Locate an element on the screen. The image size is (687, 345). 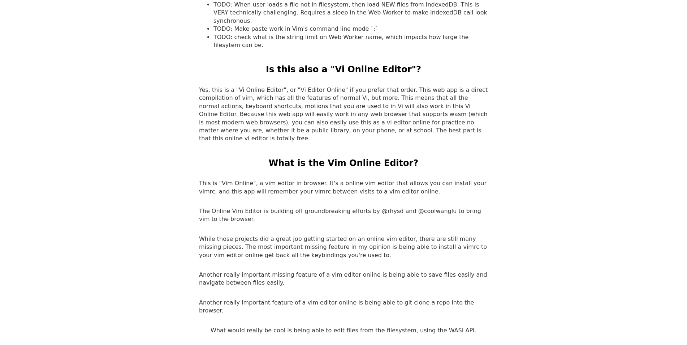
h2: What is the Vim Online Editor? is located at coordinates (344, 163).